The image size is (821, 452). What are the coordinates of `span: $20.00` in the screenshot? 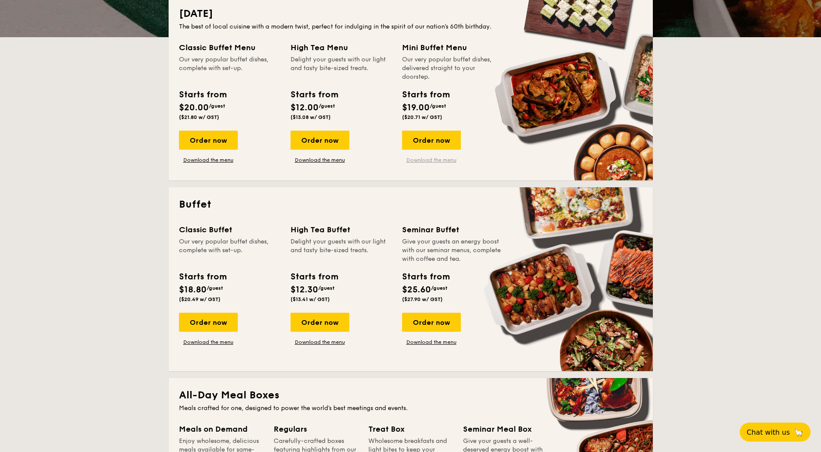 It's located at (194, 108).